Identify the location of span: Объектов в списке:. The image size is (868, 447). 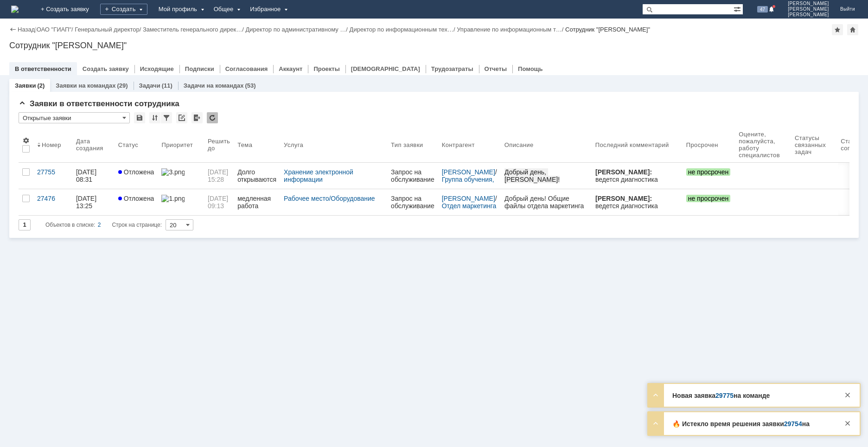
(70, 225).